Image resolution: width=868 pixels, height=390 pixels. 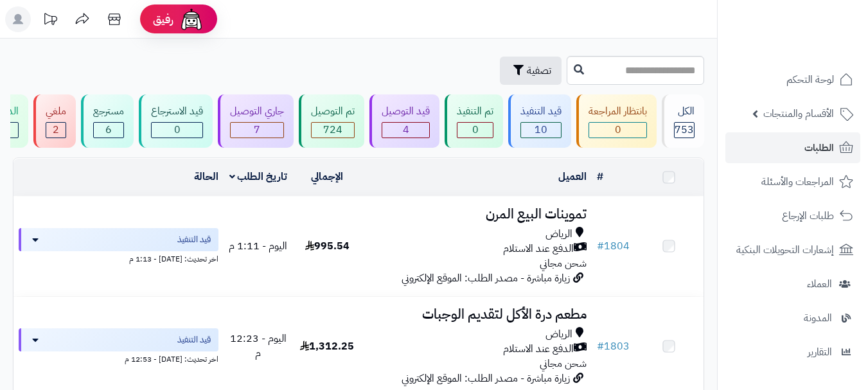 I want to click on a: تحديثات المنصة, so click(x=50, y=21).